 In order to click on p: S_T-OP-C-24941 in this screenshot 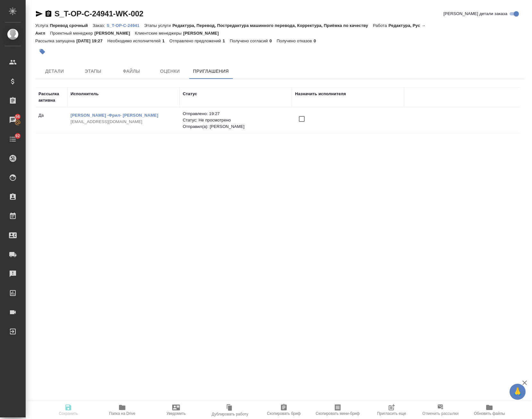, I will do `click(125, 25)`.